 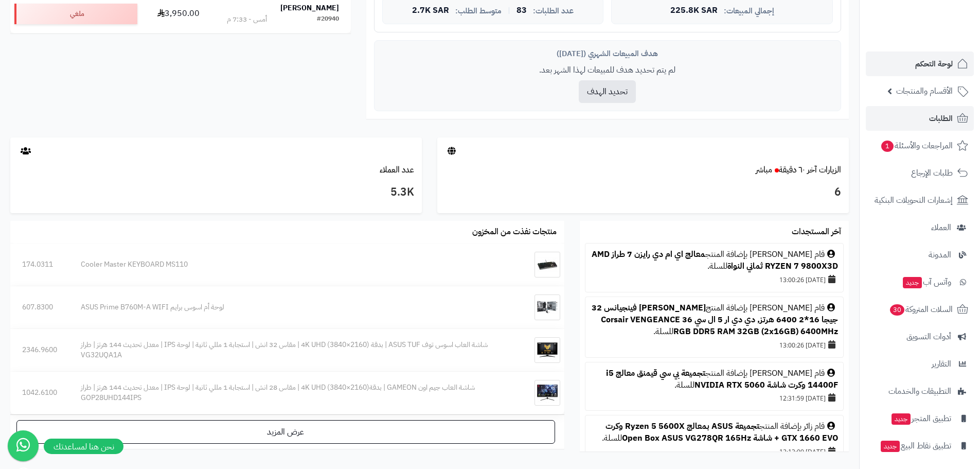 I want to click on span: المراجعات والأسئلة, so click(x=916, y=146).